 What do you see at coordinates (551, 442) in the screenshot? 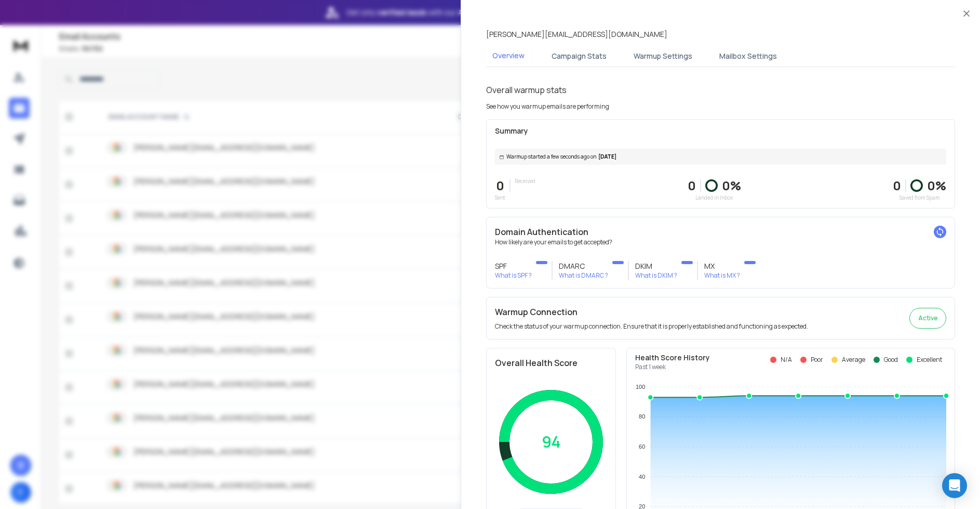
I see `p: 94` at bounding box center [551, 442].